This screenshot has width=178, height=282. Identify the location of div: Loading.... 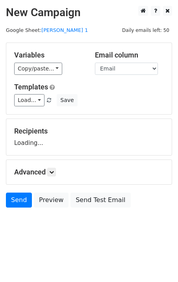
(89, 137).